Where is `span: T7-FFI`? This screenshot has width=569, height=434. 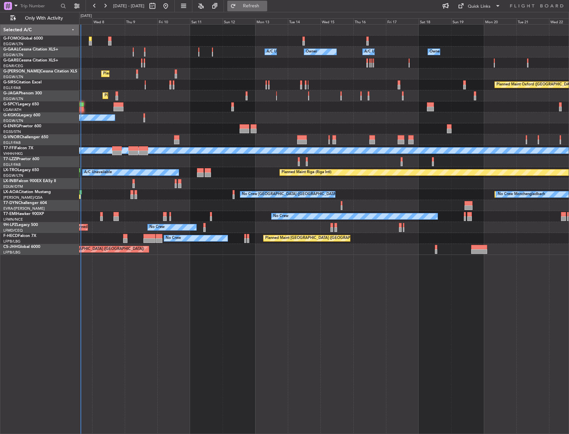 span: T7-FFI is located at coordinates (9, 148).